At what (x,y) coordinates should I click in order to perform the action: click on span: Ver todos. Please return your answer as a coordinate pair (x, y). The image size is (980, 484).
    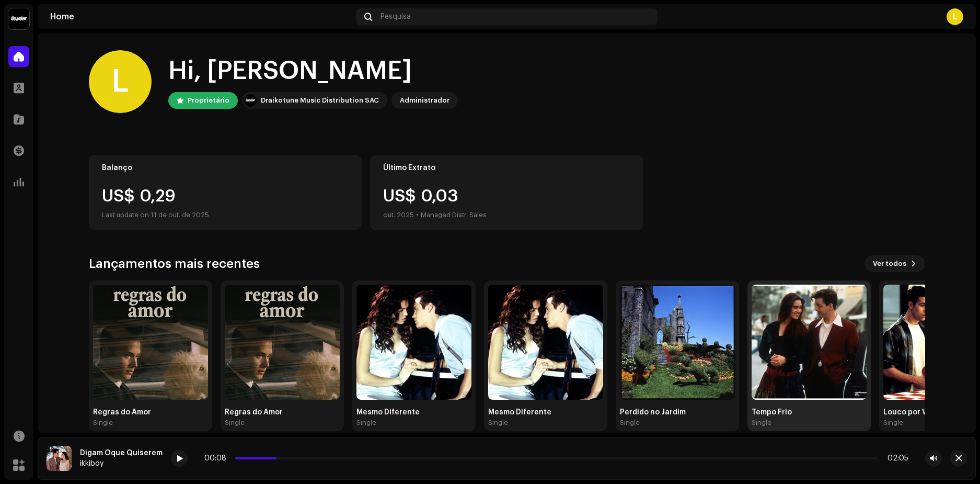
    Looking at the image, I should click on (890, 263).